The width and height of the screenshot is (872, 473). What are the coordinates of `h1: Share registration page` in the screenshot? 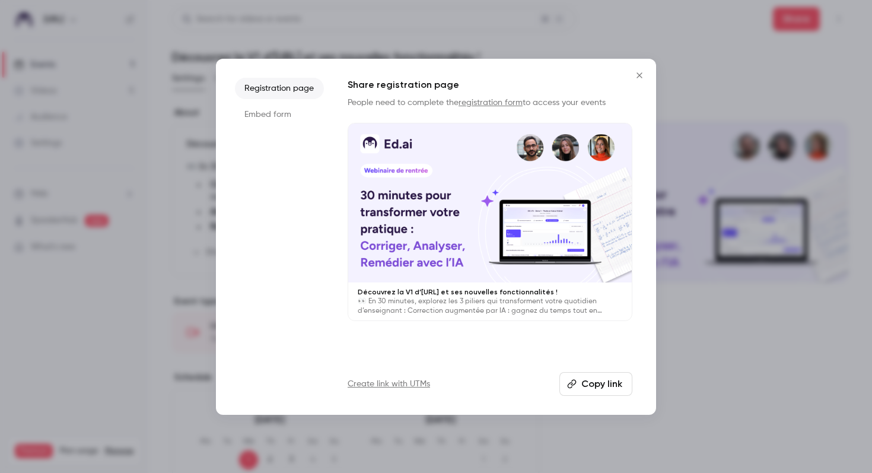 It's located at (490, 85).